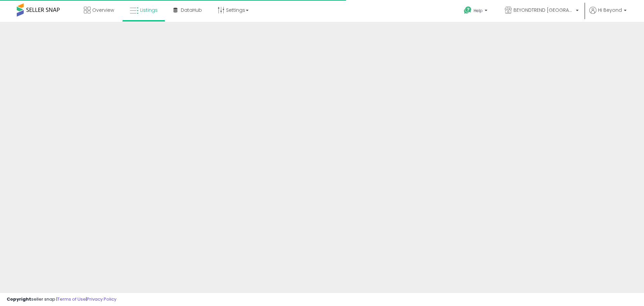 This screenshot has width=644, height=306. Describe the element at coordinates (101, 298) in the screenshot. I see `a: Privacy Policy` at that location.